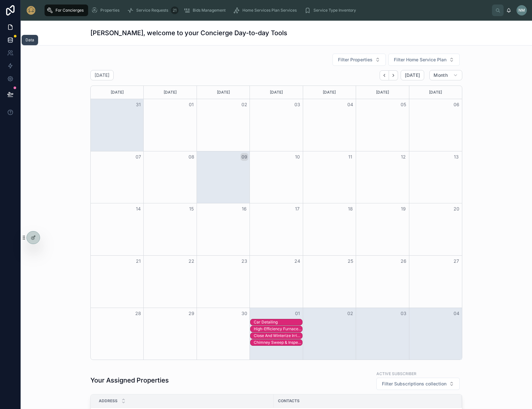 Image resolution: width=532 pixels, height=409 pixels. I want to click on button: 15, so click(192, 209).